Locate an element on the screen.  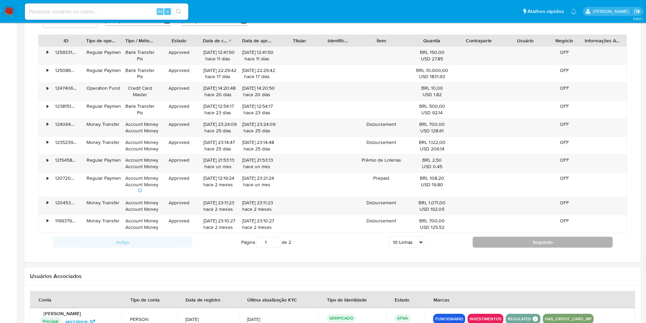
span: Alt is located at coordinates (160, 11).